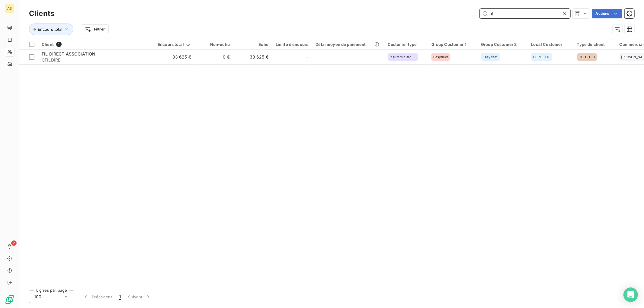  Describe the element at coordinates (214, 57) in the screenshot. I see `td: 0 €` at that location.